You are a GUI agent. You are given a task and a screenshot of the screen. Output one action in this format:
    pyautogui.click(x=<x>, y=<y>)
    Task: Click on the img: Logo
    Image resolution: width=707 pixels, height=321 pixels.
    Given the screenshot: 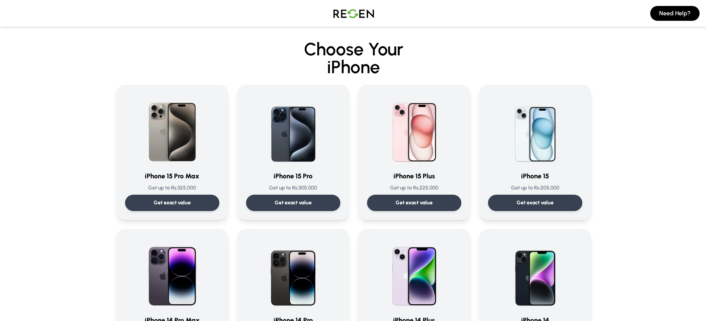 What is the action you would take?
    pyautogui.click(x=354, y=13)
    